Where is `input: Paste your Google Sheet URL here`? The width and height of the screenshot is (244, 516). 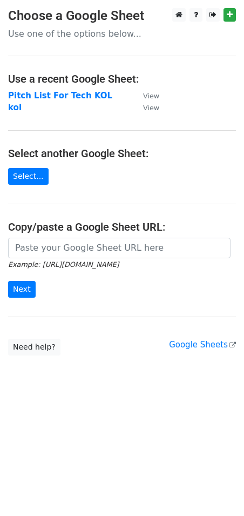 input: Paste your Google Sheet URL here is located at coordinates (119, 248).